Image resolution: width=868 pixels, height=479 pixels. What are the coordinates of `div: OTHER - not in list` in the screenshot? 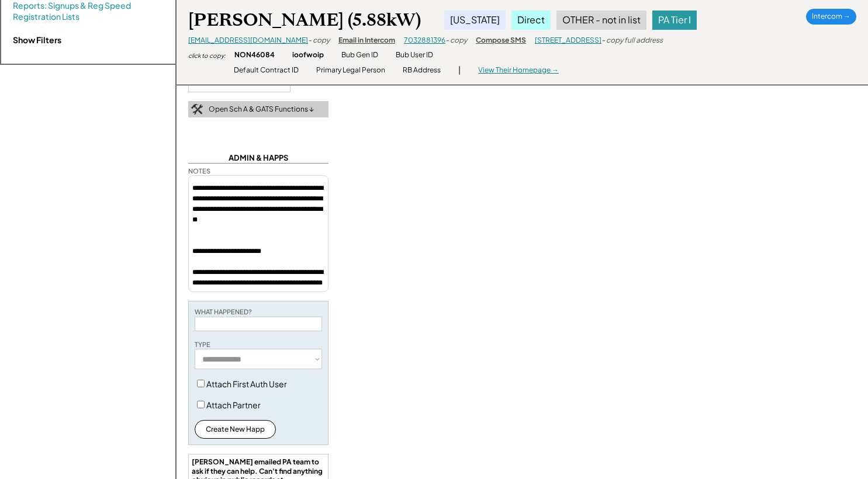 It's located at (601, 20).